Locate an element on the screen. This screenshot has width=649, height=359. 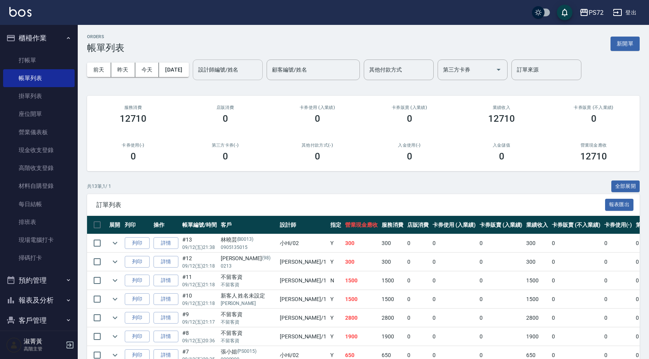
a: 報表匯出 is located at coordinates (619, 204).